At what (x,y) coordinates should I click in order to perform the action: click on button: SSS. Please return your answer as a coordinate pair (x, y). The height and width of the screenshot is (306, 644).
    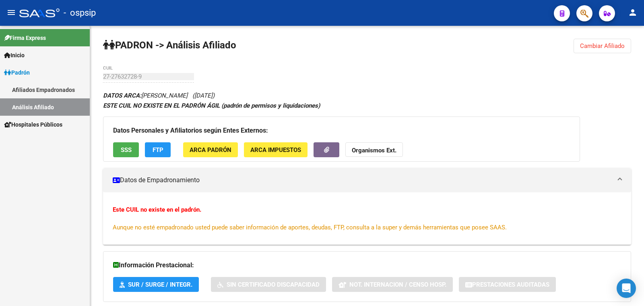
    Looking at the image, I should click on (126, 150).